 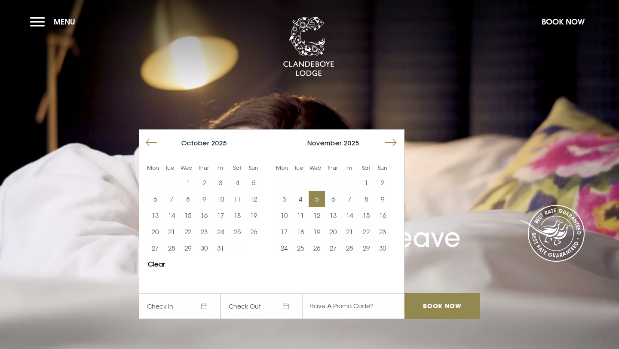 I want to click on td: Choose Tuesday, November 4, 2025 as your start date., so click(x=300, y=199).